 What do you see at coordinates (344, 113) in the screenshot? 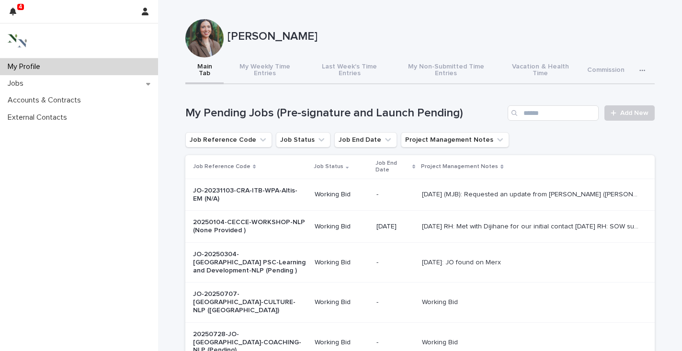
I see `h1: My Pending Jobs (Pre-signature and Launch Pending)` at bounding box center [344, 113].